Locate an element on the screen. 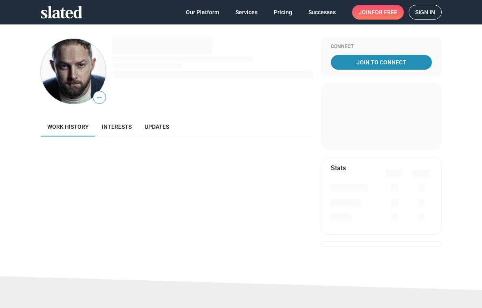 The width and height of the screenshot is (482, 308). a: Our Platform is located at coordinates (203, 12).